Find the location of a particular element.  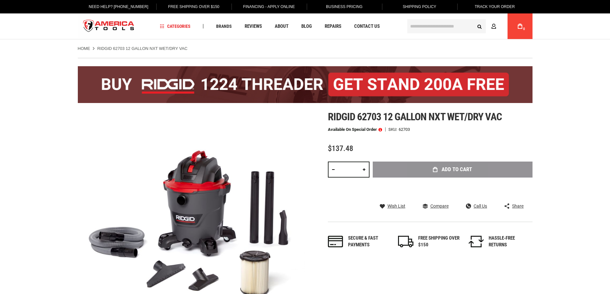

a: Repairs is located at coordinates (333, 26).